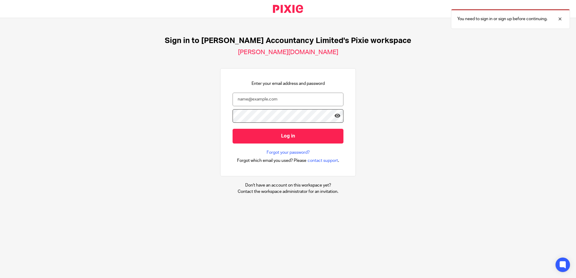 The height and width of the screenshot is (278, 576). What do you see at coordinates (288, 192) in the screenshot?
I see `p: Contact the workspace administrator for an invitation.` at bounding box center [288, 192].